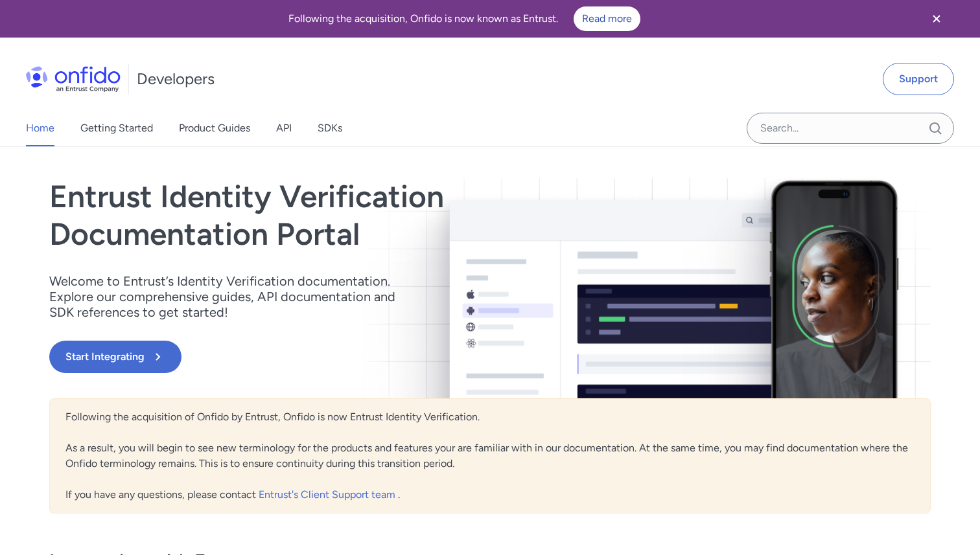 This screenshot has height=555, width=980. Describe the element at coordinates (918, 79) in the screenshot. I see `a: Support` at that location.